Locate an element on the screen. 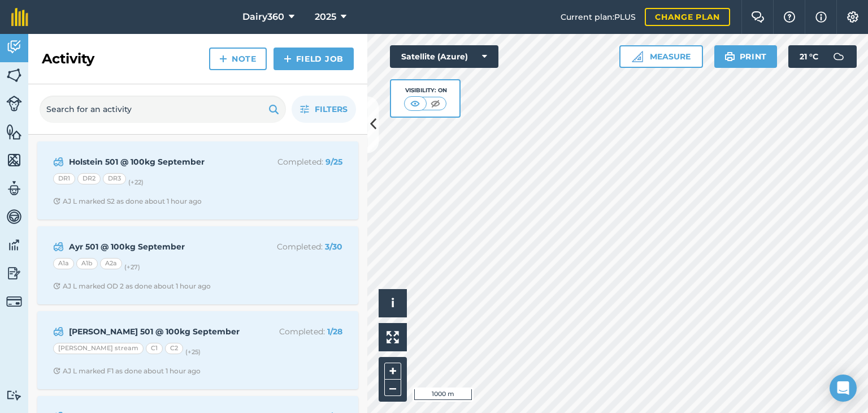 The width and height of the screenshot is (868, 413). div: Open Intercom Messenger is located at coordinates (843, 387).